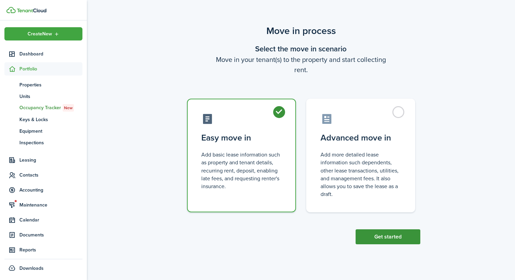  What do you see at coordinates (51, 250) in the screenshot?
I see `span: Reports` at bounding box center [51, 250].